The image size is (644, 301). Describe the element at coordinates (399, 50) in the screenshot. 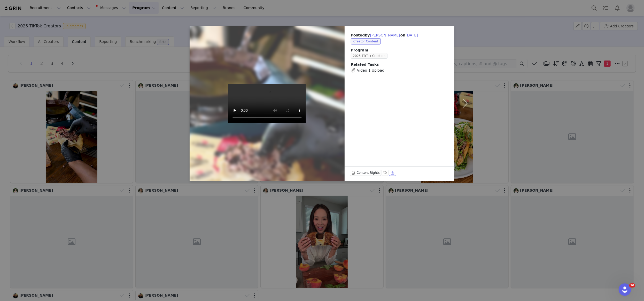

I see `span: Program` at that location.